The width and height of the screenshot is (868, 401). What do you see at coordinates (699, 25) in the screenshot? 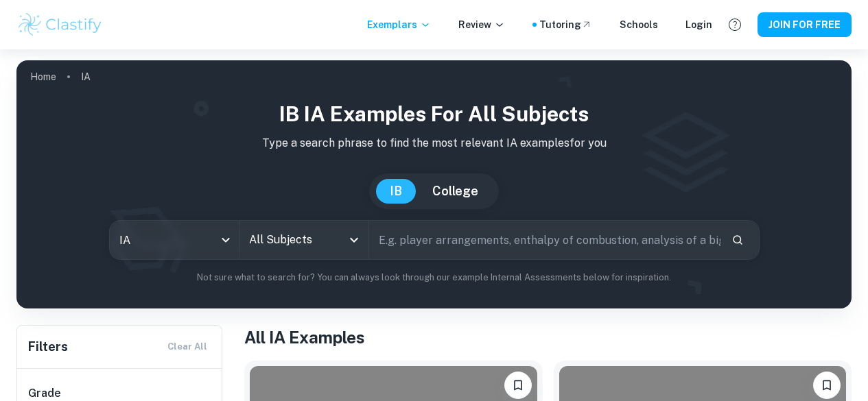
I see `div: Login` at bounding box center [699, 25].